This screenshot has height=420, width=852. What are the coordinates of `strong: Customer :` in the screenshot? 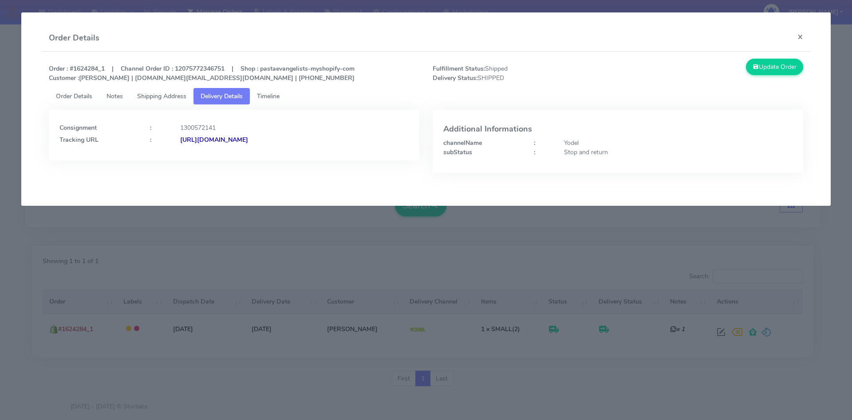 It's located at (64, 78).